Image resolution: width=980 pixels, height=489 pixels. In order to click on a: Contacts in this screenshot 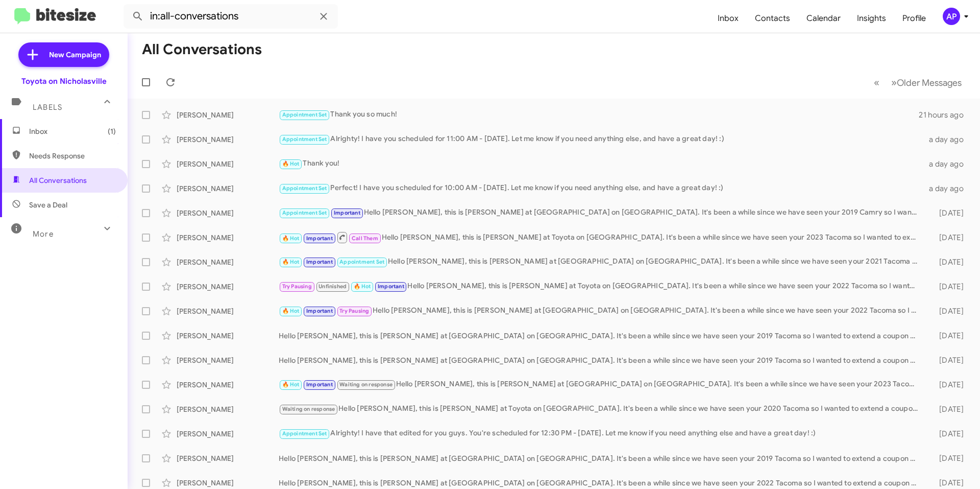, I will do `click(772, 18)`.